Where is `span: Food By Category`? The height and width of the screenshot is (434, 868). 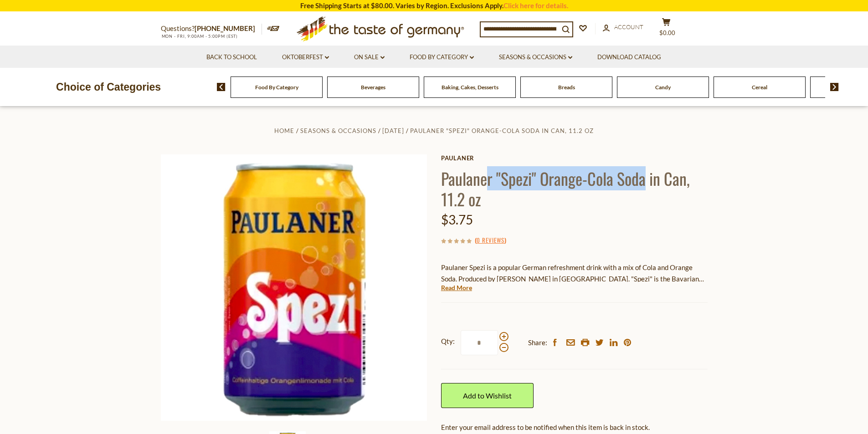
span: Food By Category is located at coordinates (276, 87).